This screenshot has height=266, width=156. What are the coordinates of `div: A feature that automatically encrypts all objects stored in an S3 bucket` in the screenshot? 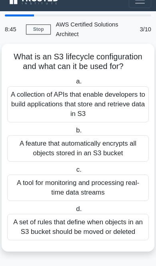 It's located at (78, 148).